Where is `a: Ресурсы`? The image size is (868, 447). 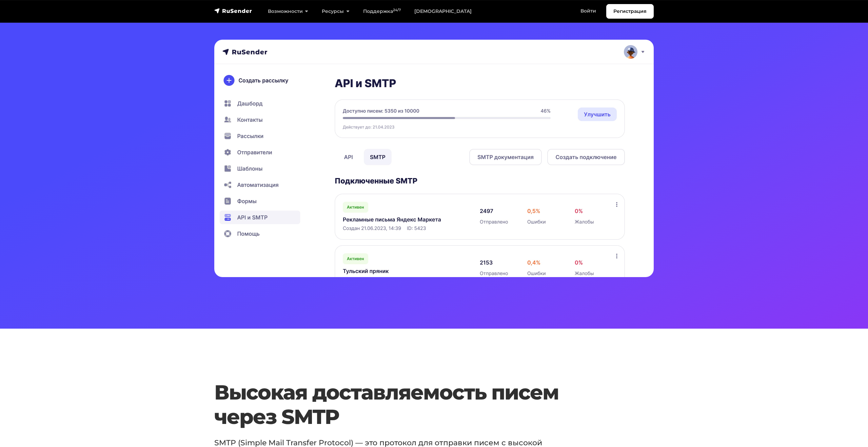
a: Ресурсы is located at coordinates (335, 11).